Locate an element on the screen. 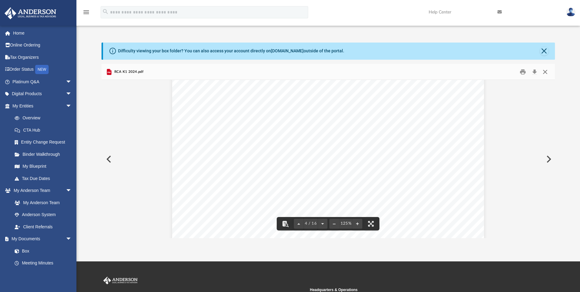 The height and width of the screenshot is (292, 580). a: Digital Productsarrow_drop_down is located at coordinates (42, 94).